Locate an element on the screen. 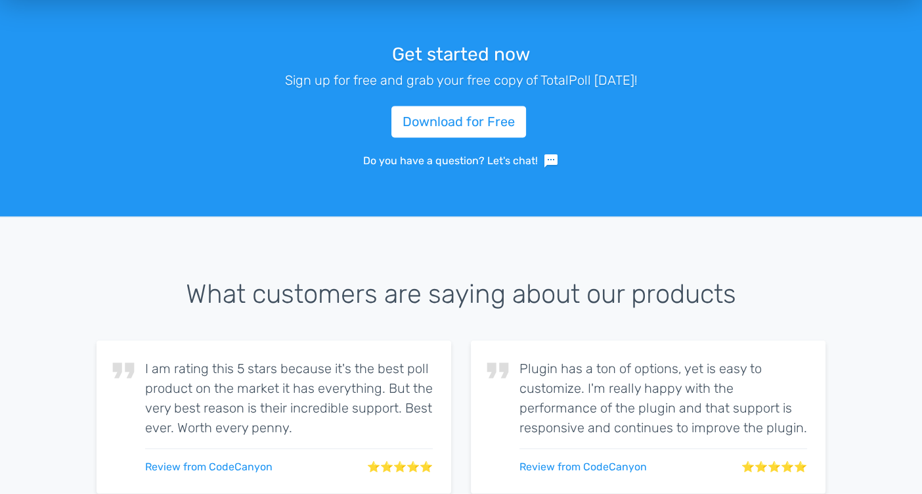 This screenshot has width=922, height=494. p: I am rating this 5 stars because it's the best poll product on the market it has everything. But ... is located at coordinates (289, 398).